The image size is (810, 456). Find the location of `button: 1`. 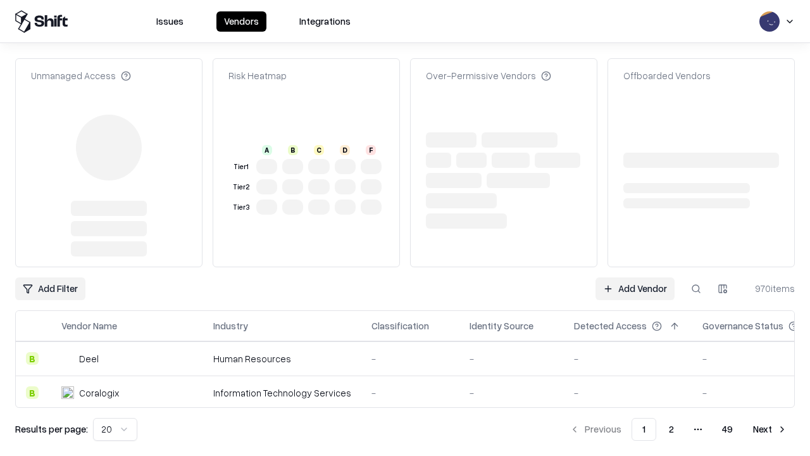

button: 1 is located at coordinates (644, 429).